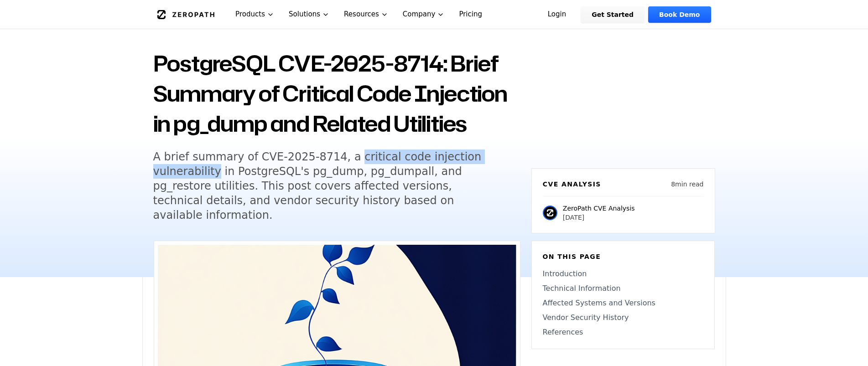 Image resolution: width=868 pixels, height=366 pixels. What do you see at coordinates (336, 94) in the screenshot?
I see `h1: PostgreSQL CVE-2025-8714: Brief Summary of Critical Code Injection in pg_dump and Related Utilities` at bounding box center [336, 94].